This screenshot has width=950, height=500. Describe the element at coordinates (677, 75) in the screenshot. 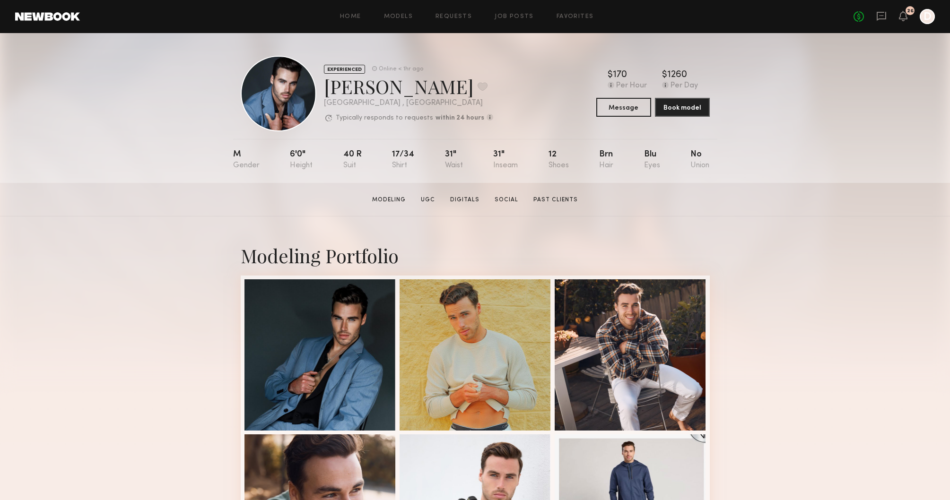

I see `div: 1260` at that location.